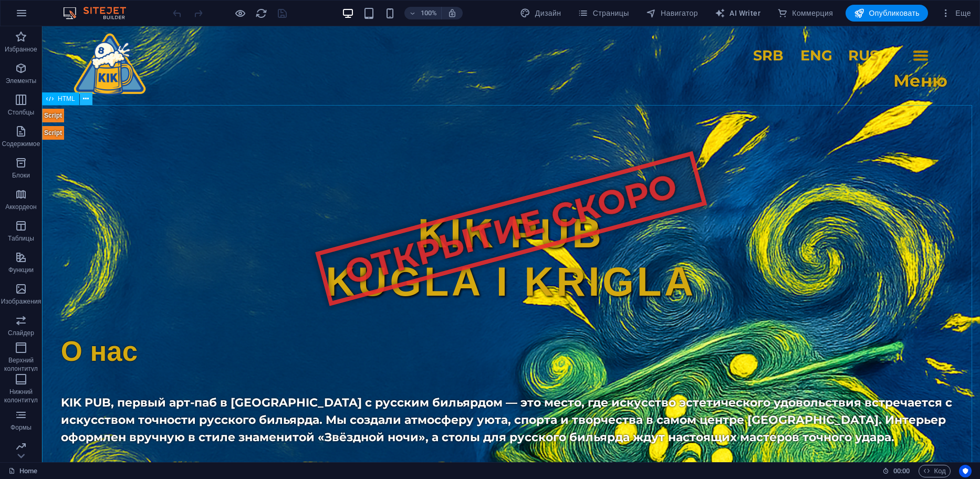 This screenshot has width=980, height=479. Describe the element at coordinates (896, 472) in the screenshot. I see `h6: Время сеанса` at that location.